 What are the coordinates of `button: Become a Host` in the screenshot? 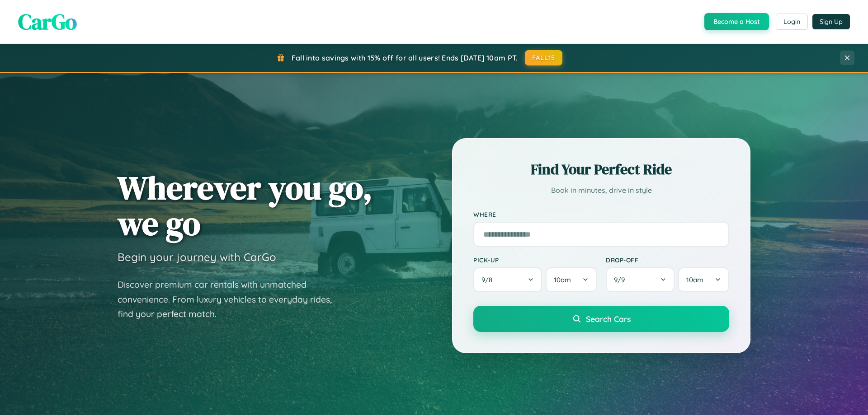 It's located at (736, 22).